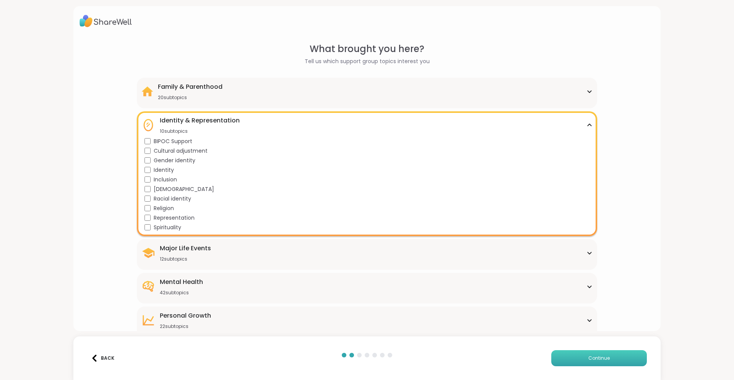  Describe the element at coordinates (200, 131) in the screenshot. I see `div: 10 subtopics` at that location.